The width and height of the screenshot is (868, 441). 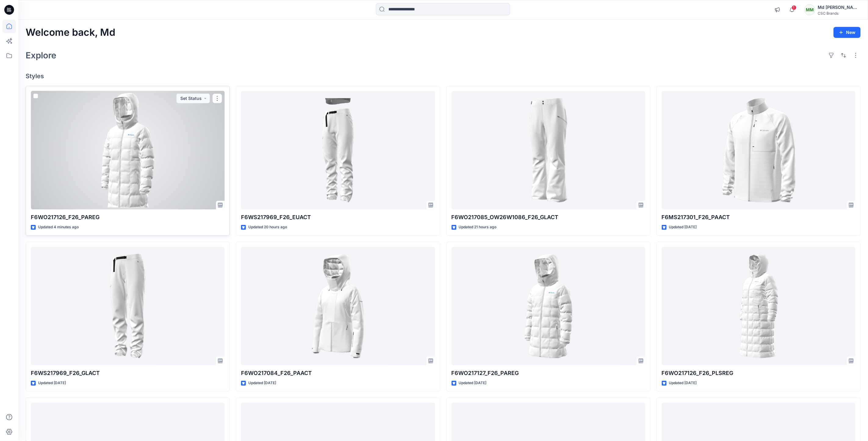 What do you see at coordinates (759, 150) in the screenshot?
I see `a: F6MS217301_F26_PAACT` at bounding box center [759, 150].